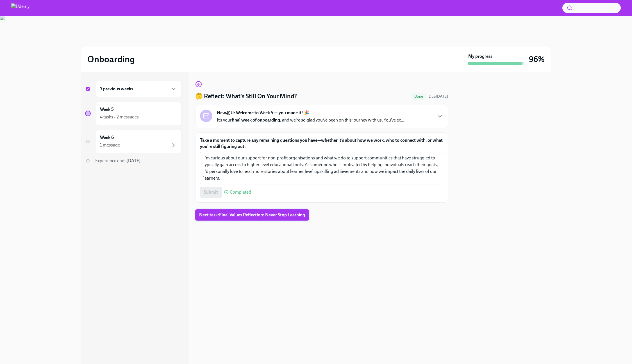 The height and width of the screenshot is (364, 632). Describe the element at coordinates (252, 215) in the screenshot. I see `a: Next task:Final Values Reflection: Never Stop Learning` at that location.